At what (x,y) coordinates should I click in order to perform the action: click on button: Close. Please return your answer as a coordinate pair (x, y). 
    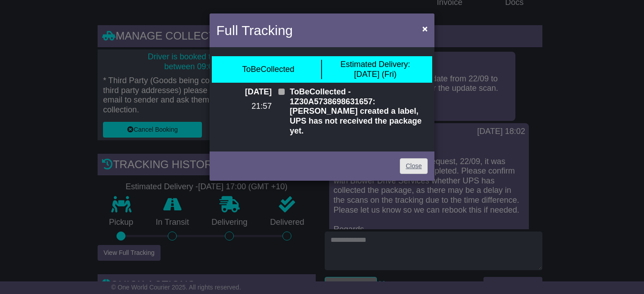
    Looking at the image, I should click on (425, 28).